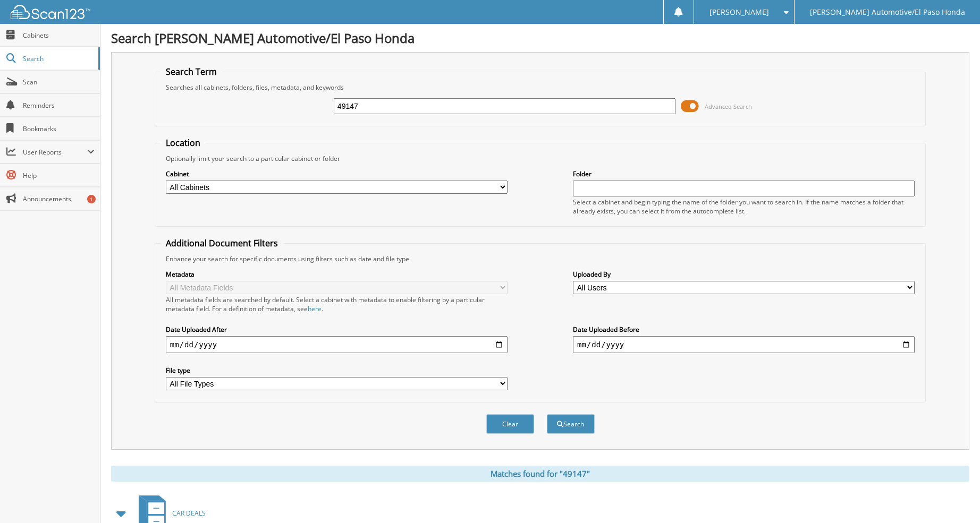  What do you see at coordinates (541, 159) in the screenshot?
I see `div: Optionally limit your search to a particular cabinet or folder` at bounding box center [541, 159].